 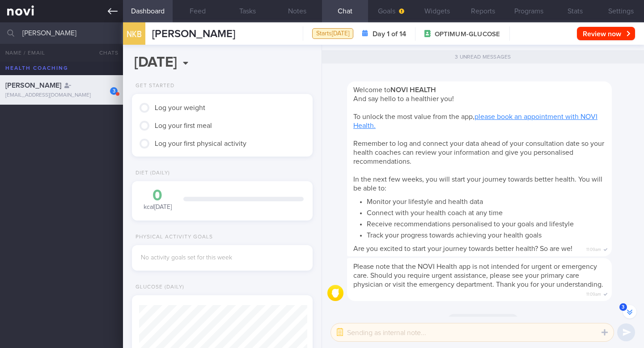 I want to click on div: No activity goals set for this week, so click(x=222, y=258).